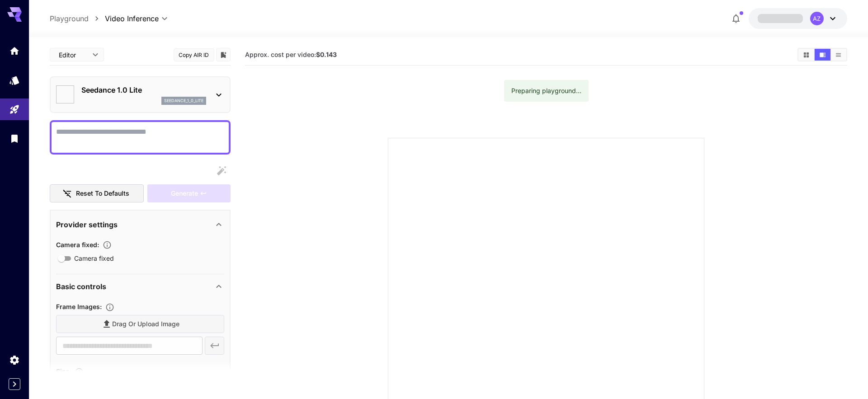 The width and height of the screenshot is (868, 399). Describe the element at coordinates (132, 19) in the screenshot. I see `span: Video Inference` at that location.